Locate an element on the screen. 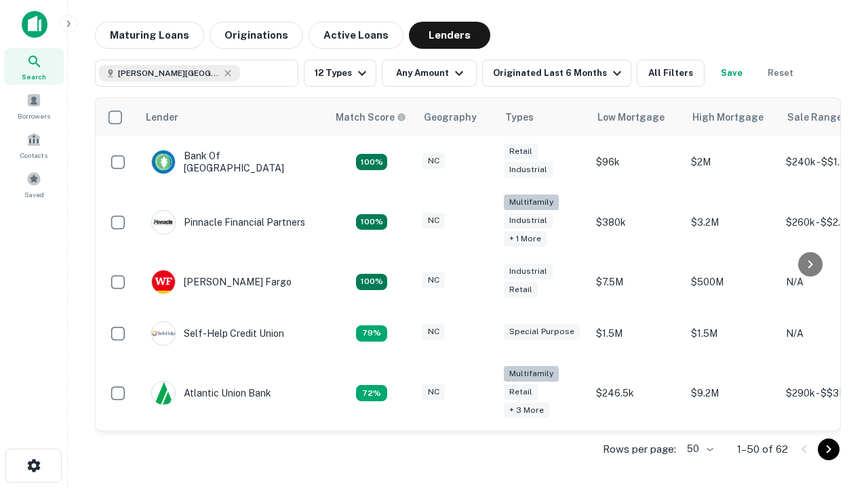 This screenshot has height=488, width=868. td: $380k is located at coordinates (637, 222).